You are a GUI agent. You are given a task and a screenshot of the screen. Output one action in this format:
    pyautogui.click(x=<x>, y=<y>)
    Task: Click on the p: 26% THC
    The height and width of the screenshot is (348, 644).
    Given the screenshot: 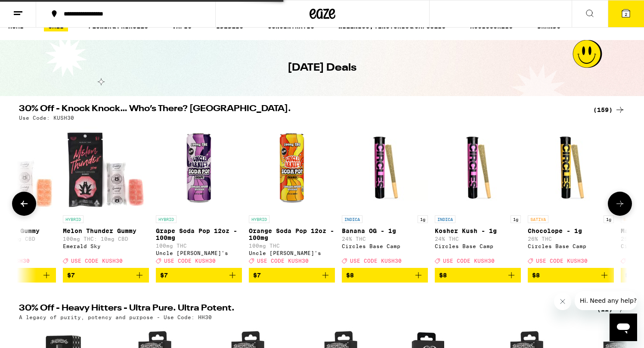 What is the action you would take?
    pyautogui.click(x=571, y=239)
    